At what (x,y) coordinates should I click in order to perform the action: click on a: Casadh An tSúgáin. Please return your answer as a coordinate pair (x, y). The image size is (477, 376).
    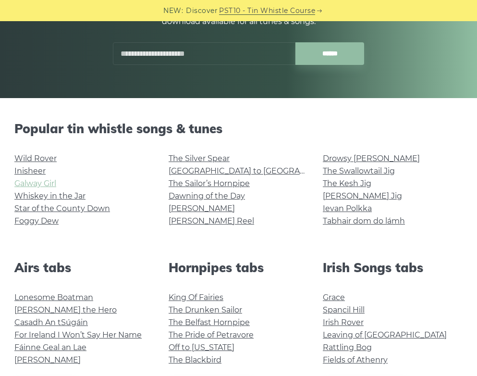
    Looking at the image, I should click on (51, 322).